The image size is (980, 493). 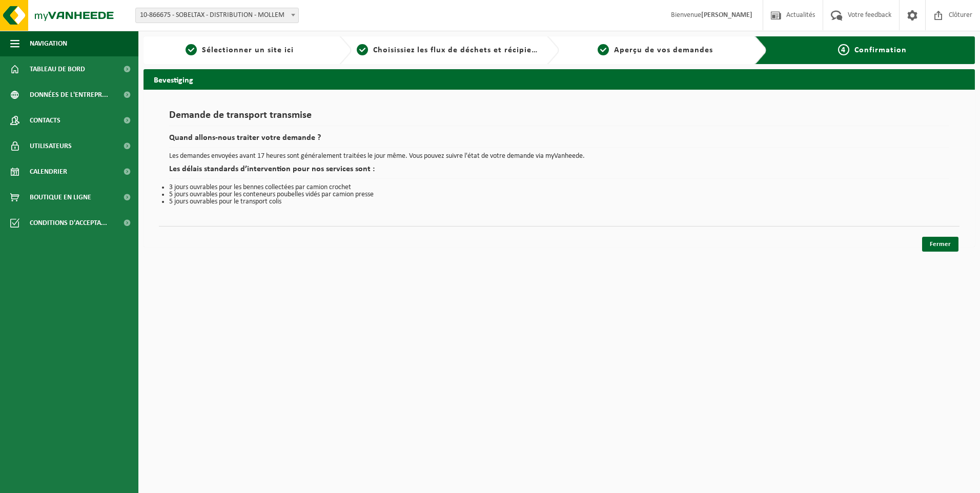 What do you see at coordinates (881, 50) in the screenshot?
I see `span: Confirmation` at bounding box center [881, 50].